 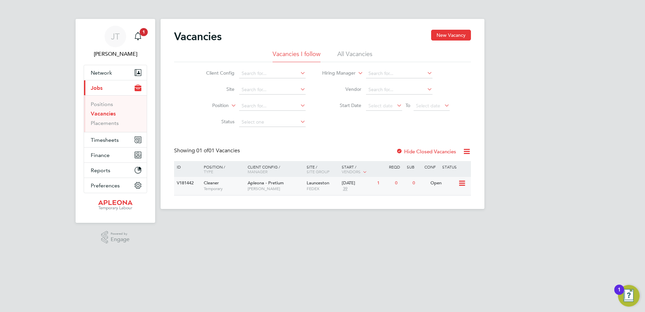 I want to click on label: Vendor, so click(x=342, y=89).